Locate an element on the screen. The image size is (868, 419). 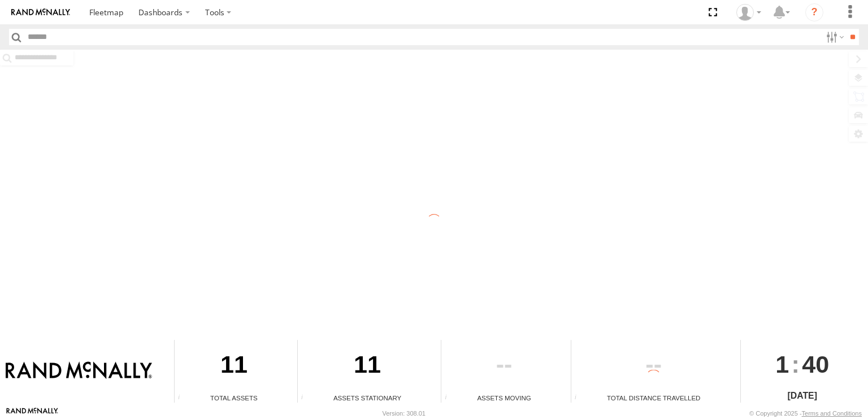
div: Version: 308.01 is located at coordinates (404, 414).